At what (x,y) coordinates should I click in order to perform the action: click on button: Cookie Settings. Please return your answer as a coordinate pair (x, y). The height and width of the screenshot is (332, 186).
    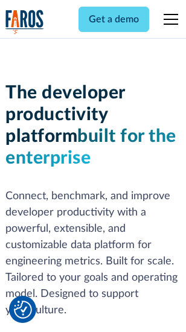
    Looking at the image, I should click on (23, 309).